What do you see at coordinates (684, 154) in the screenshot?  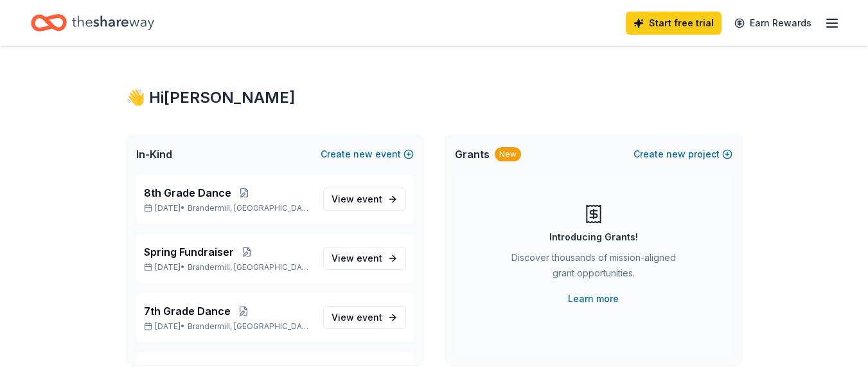 I see `button: Createnewproject` at bounding box center [684, 154].